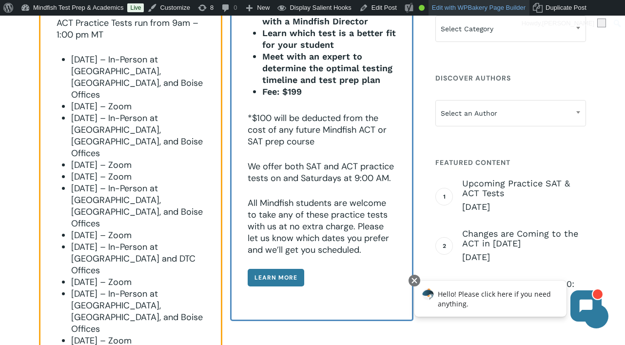  Describe the element at coordinates (511, 78) in the screenshot. I see `h4: Discover Authors` at that location.